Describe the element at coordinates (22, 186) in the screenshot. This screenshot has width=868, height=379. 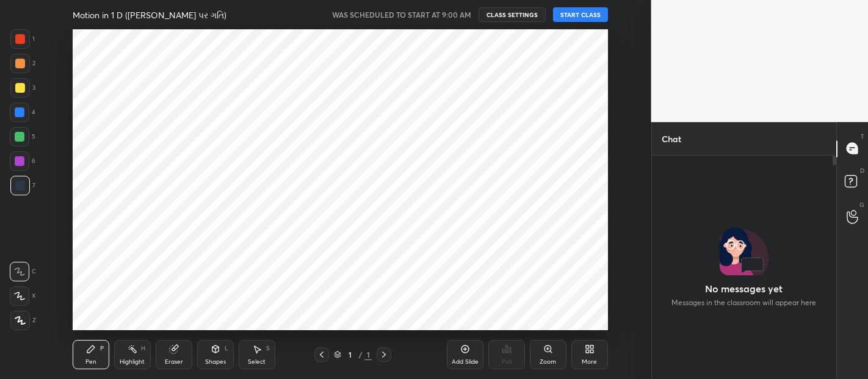
I see `div: 7` at that location.